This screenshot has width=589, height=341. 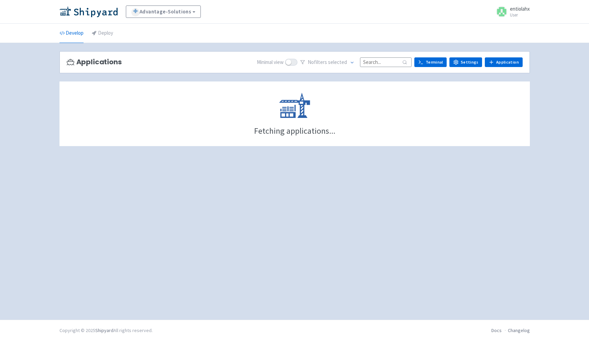 I want to click on a: Shipyard, so click(x=104, y=331).